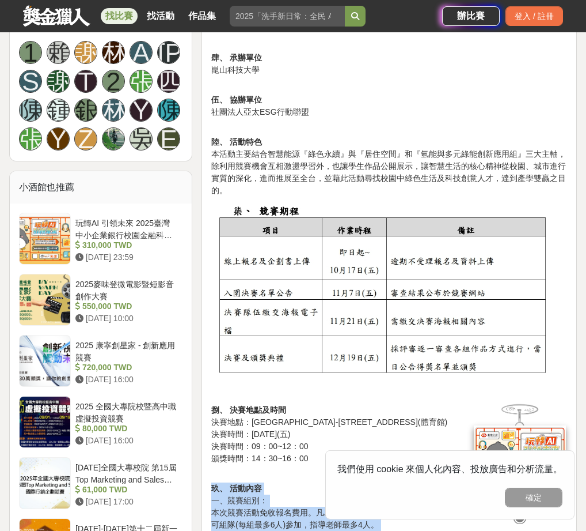 This screenshot has width=586, height=531. What do you see at coordinates (127, 350) in the screenshot?
I see `div: 2025 康寧創星家 - 創新應用競賽` at bounding box center [127, 350].